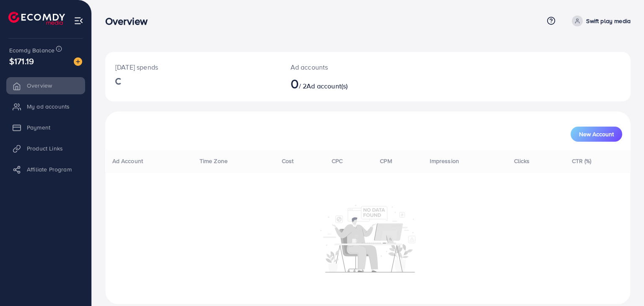  What do you see at coordinates (22, 61) in the screenshot?
I see `span: $171.19` at bounding box center [22, 61].